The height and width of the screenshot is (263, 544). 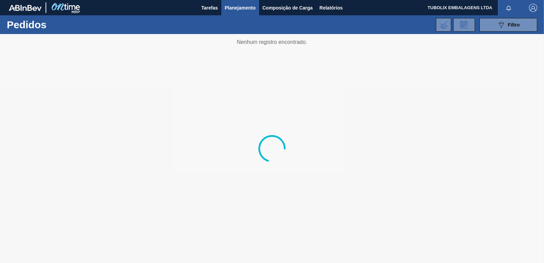 I want to click on div: Solicitação de Revisão de Pedidos, so click(x=464, y=25).